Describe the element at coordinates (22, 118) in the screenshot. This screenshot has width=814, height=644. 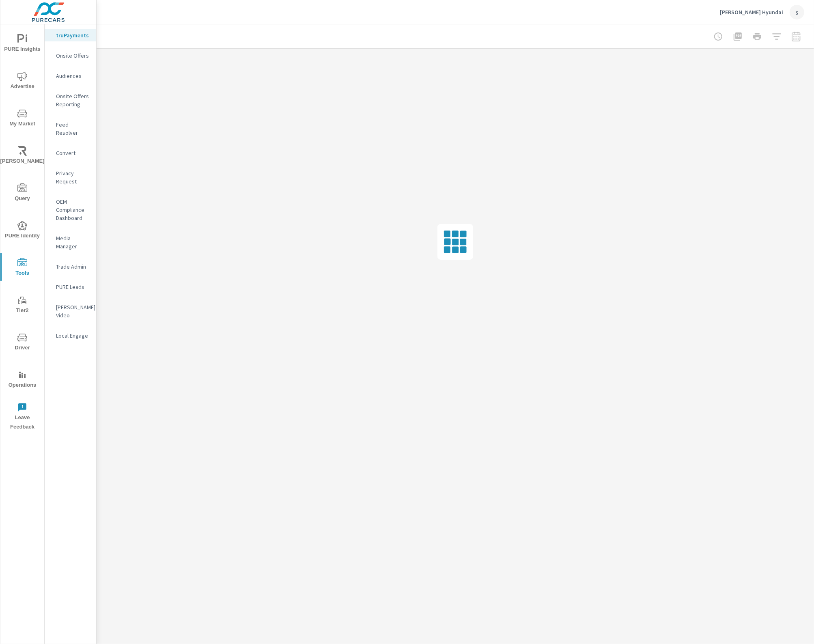
I see `span: My Market` at that location.